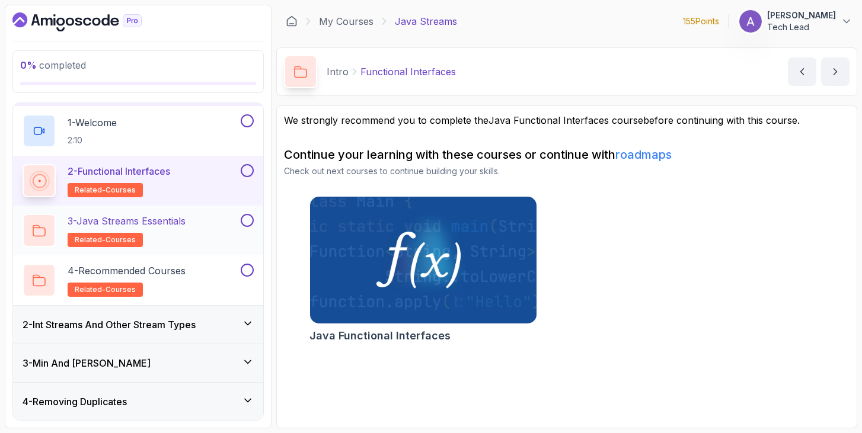 Image resolution: width=862 pixels, height=433 pixels. What do you see at coordinates (138, 231) in the screenshot?
I see `button: 3-Java Streams Essentialsrelated-courses` at bounding box center [138, 231].